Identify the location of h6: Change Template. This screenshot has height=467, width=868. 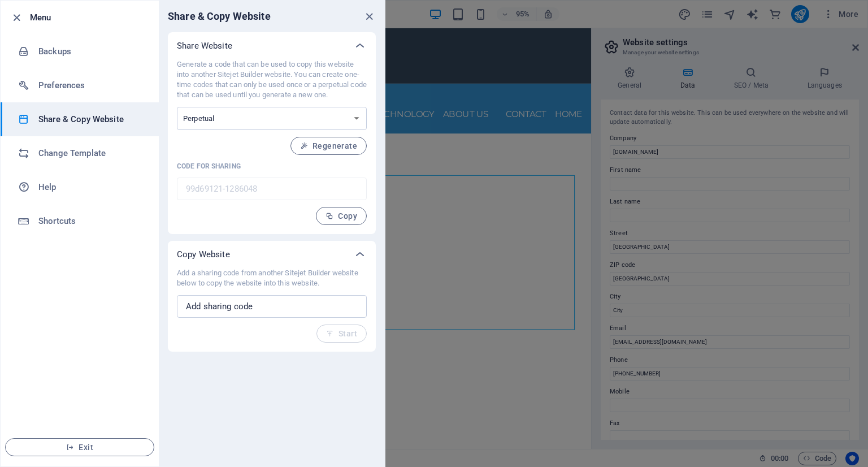
(90, 154).